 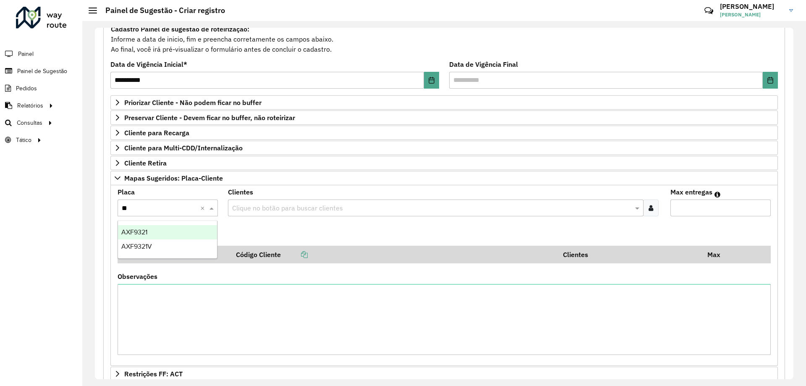 What do you see at coordinates (157, 133) in the screenshot?
I see `span: Cliente para Recarga` at bounding box center [157, 133].